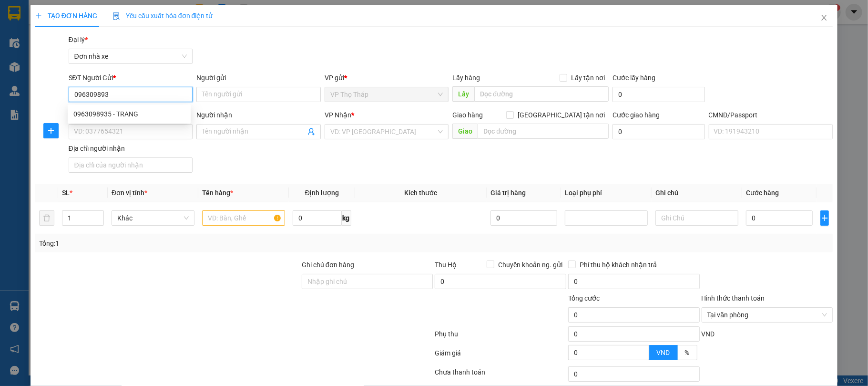  I want to click on span: Tổng cước, so click(584, 298).